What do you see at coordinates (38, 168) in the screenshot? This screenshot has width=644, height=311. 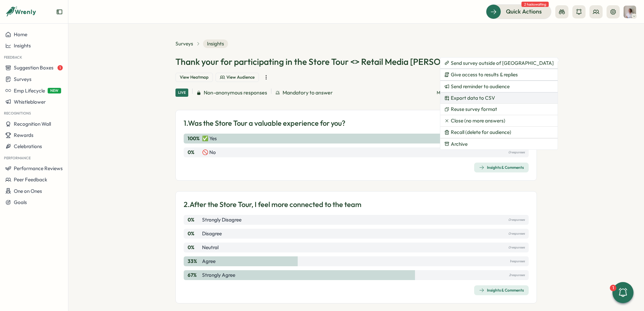 I see `span: Performance Reviews` at bounding box center [38, 168].